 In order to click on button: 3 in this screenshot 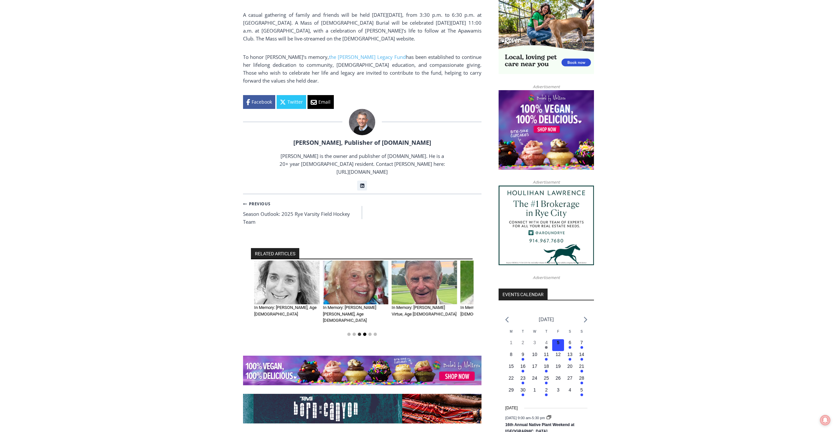, I will do `click(558, 392)`.